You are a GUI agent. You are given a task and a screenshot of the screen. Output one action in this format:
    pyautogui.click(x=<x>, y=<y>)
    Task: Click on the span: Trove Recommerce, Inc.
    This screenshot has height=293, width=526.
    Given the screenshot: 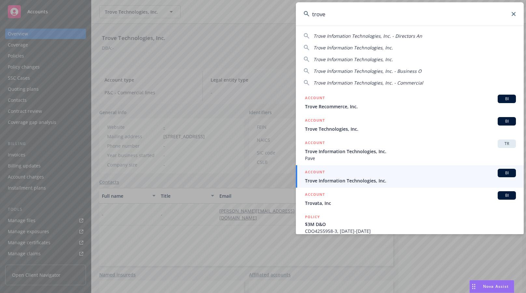 What is the action you would take?
    pyautogui.click(x=411, y=106)
    